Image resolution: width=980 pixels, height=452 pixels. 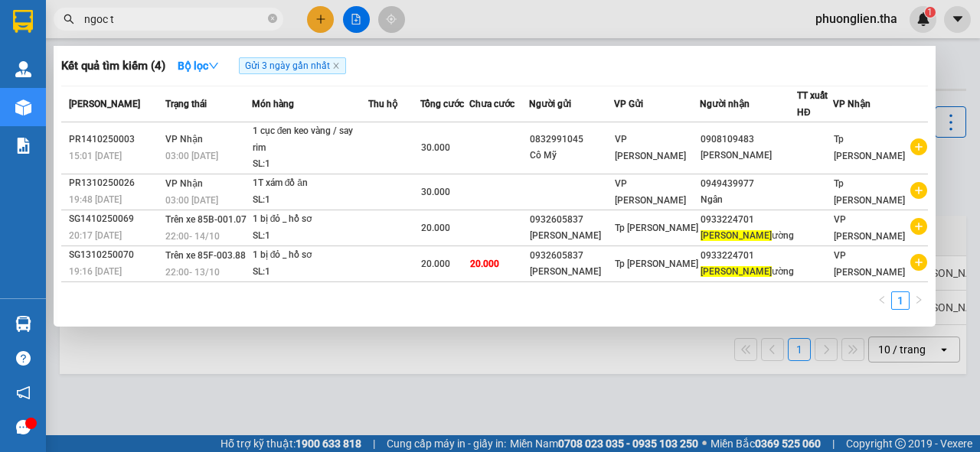 What do you see at coordinates (748, 200) in the screenshot?
I see `div: Ngân` at bounding box center [748, 200].